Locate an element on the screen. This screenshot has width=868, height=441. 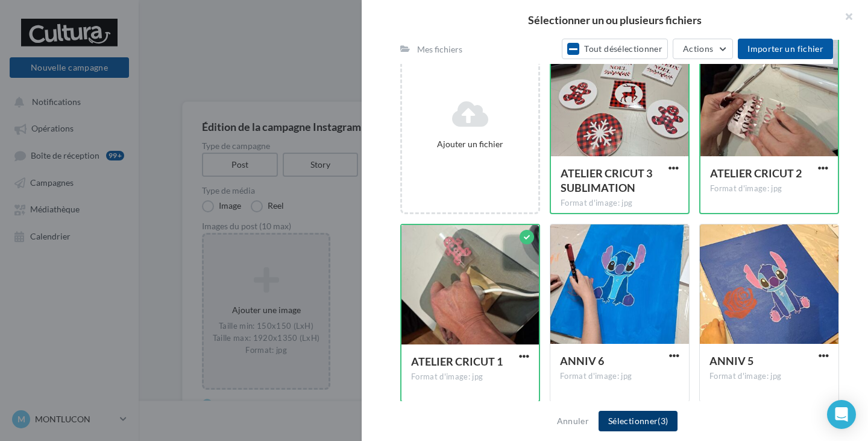
button: Actions is located at coordinates (703, 49).